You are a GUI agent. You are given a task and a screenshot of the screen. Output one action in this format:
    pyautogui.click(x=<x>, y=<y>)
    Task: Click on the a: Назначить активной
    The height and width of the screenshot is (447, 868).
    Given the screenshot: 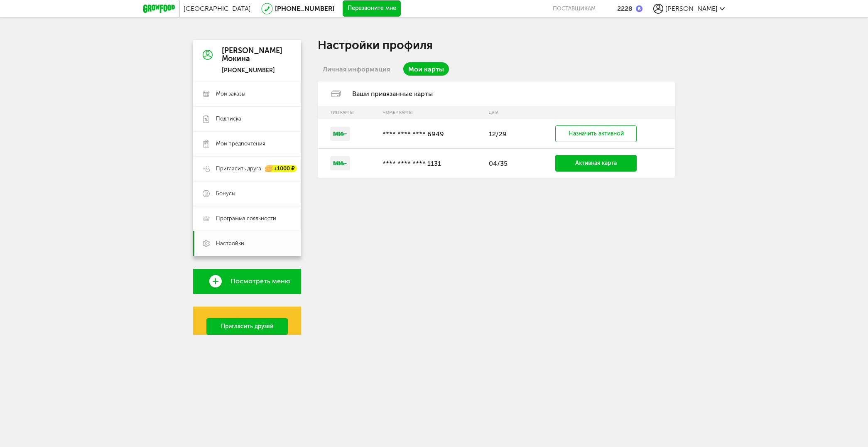 What is the action you would take?
    pyautogui.click(x=596, y=134)
    